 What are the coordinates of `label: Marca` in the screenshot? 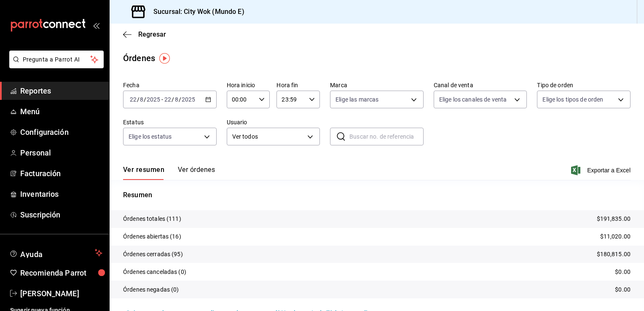 It's located at (377, 85).